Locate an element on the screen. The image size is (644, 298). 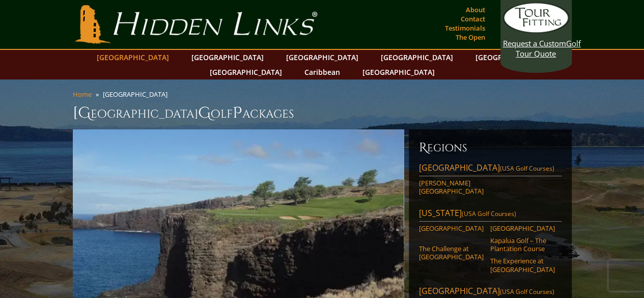
h6: Regions is located at coordinates (490, 148).